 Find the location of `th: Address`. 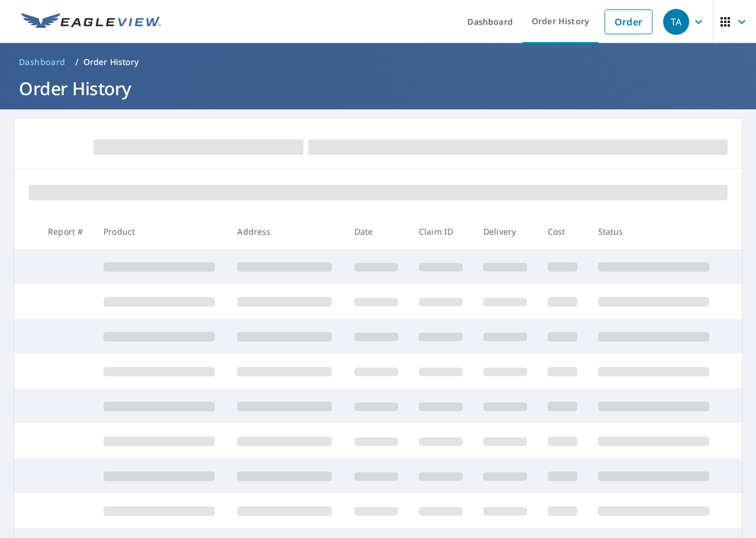

th: Address is located at coordinates (286, 231).